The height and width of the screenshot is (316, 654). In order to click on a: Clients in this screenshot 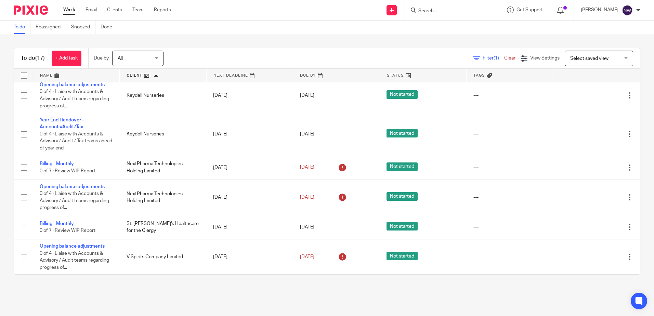, I will do `click(115, 10)`.